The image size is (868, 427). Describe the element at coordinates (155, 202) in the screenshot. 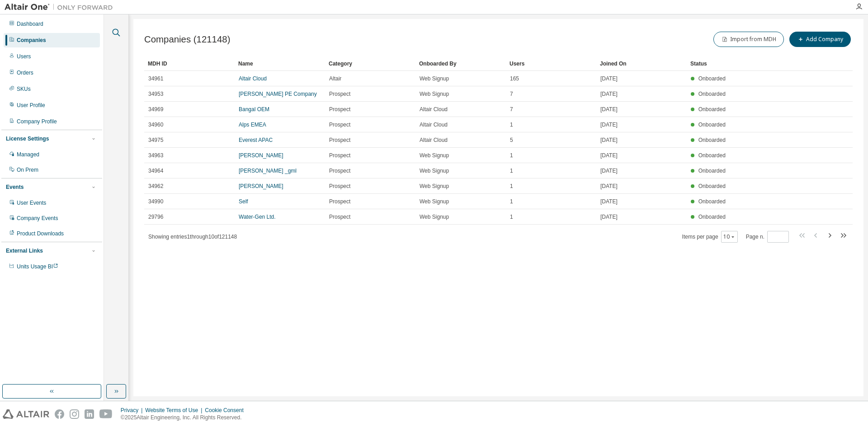

I see `span: 34990` at that location.